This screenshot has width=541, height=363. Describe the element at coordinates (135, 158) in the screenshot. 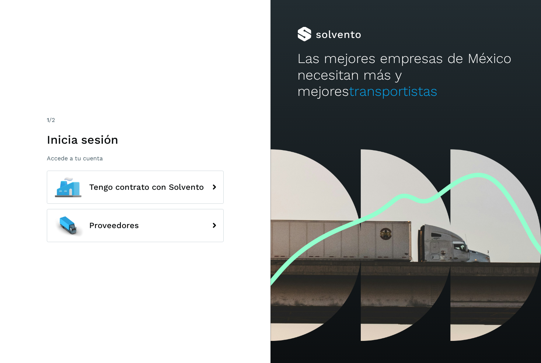

I see `p: Accede a tu cuenta` at that location.